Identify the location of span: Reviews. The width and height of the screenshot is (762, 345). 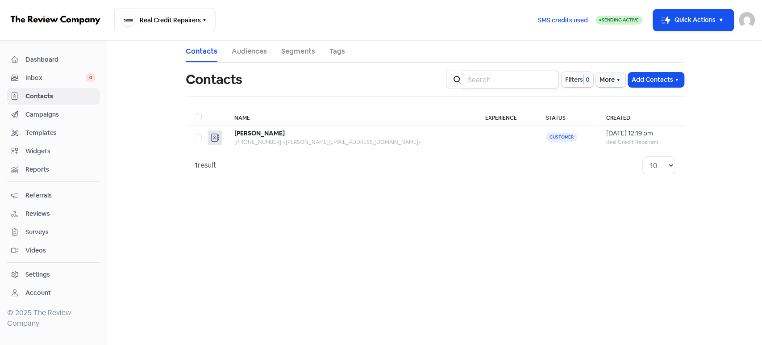
(60, 213).